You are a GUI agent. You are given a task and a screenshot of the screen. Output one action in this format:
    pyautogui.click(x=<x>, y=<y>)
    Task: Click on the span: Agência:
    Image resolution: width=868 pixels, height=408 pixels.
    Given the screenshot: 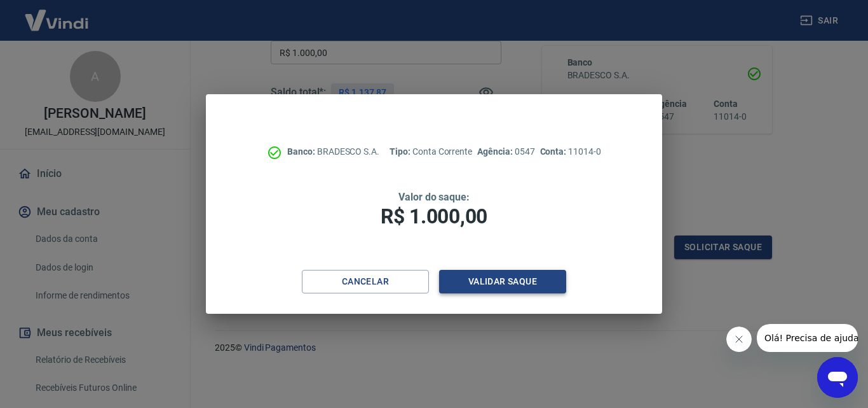 What is the action you would take?
    pyautogui.click(x=496, y=151)
    